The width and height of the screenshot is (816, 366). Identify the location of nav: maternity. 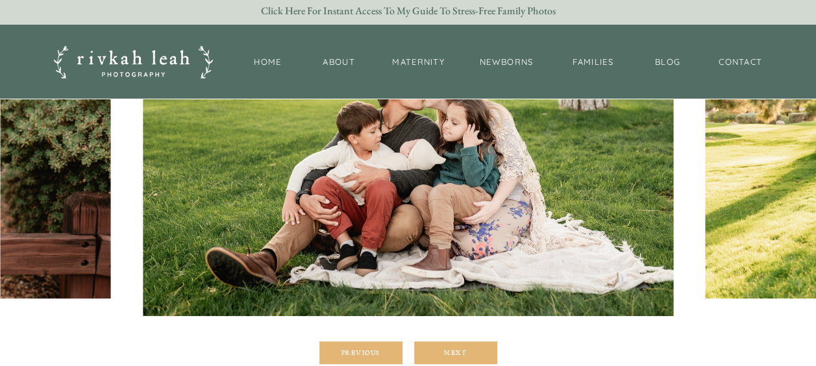
(419, 62).